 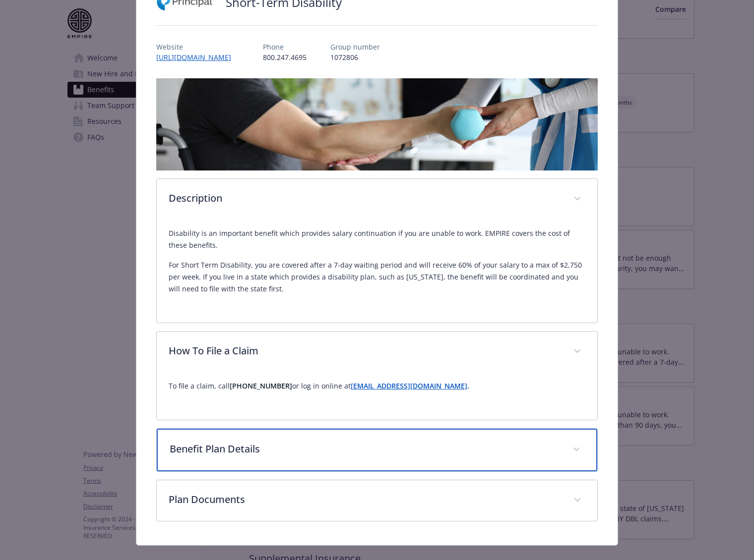 I want to click on p: For Short Term Disability, you are covered after a 7-day waiting period and will receive 60% of y..., so click(x=377, y=277).